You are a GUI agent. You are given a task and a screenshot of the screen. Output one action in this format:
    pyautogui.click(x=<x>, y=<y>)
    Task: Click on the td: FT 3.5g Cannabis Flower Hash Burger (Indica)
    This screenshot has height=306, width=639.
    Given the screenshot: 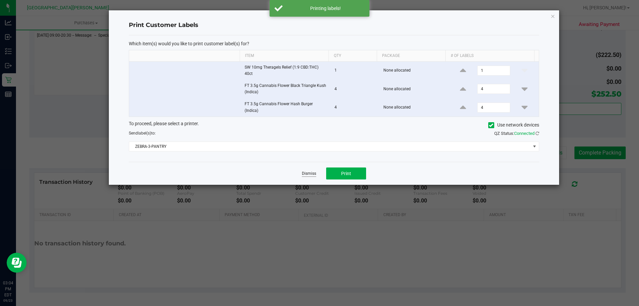 What is the action you would take?
    pyautogui.click(x=285, y=107)
    